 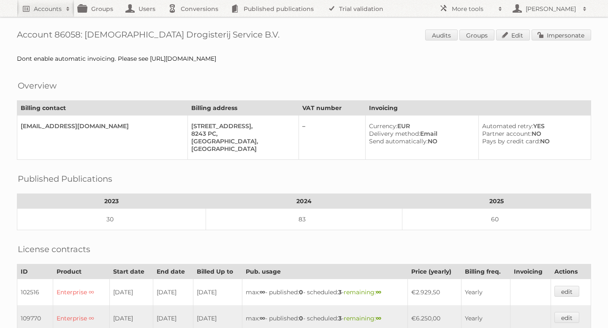 I want to click on th: 2025, so click(x=496, y=201).